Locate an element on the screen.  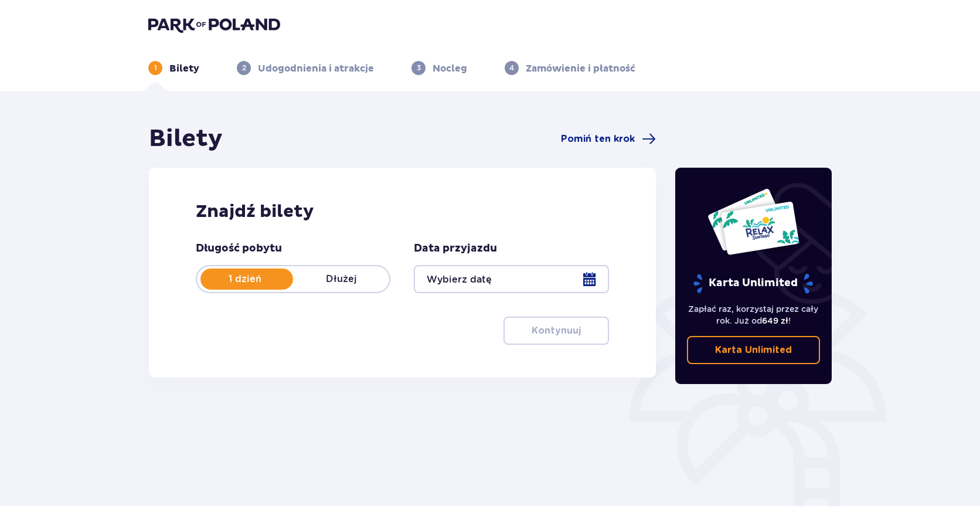
a: Pomiń ten krok is located at coordinates (608, 139).